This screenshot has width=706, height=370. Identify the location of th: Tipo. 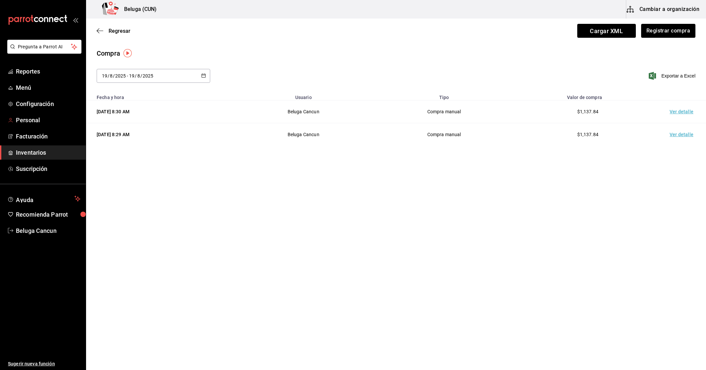
(444, 95).